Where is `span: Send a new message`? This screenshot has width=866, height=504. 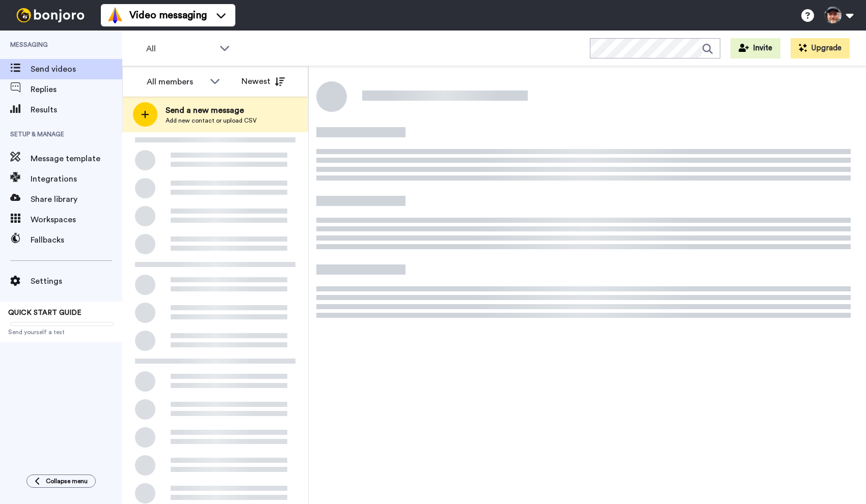
span: Send a new message is located at coordinates (211, 110).